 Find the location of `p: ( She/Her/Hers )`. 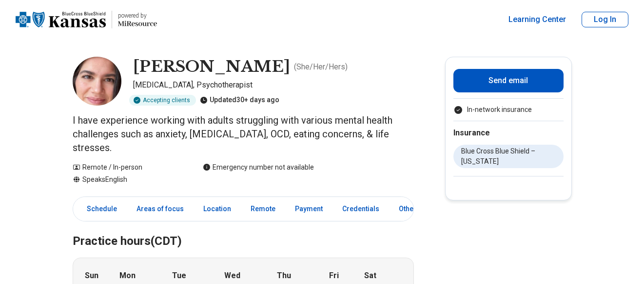

p: ( She/Her/Hers ) is located at coordinates (321, 67).